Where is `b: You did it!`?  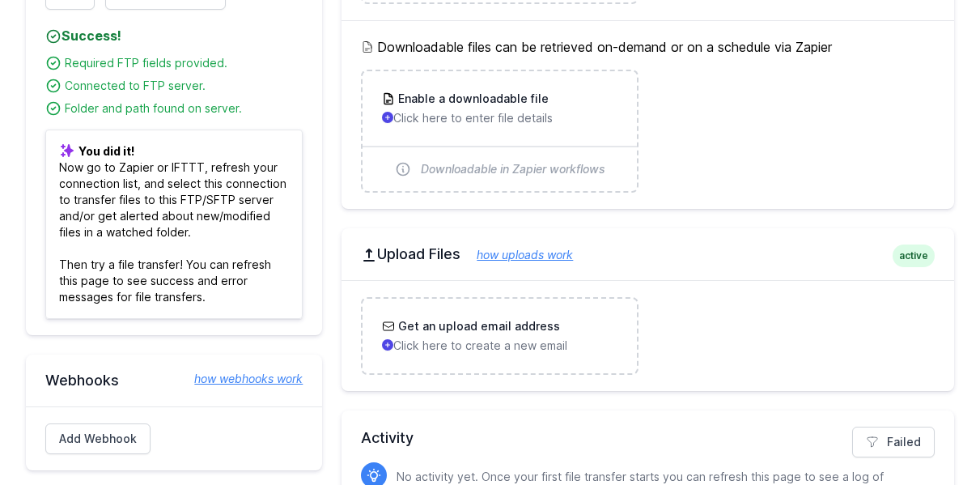
b: You did it! is located at coordinates (106, 151).